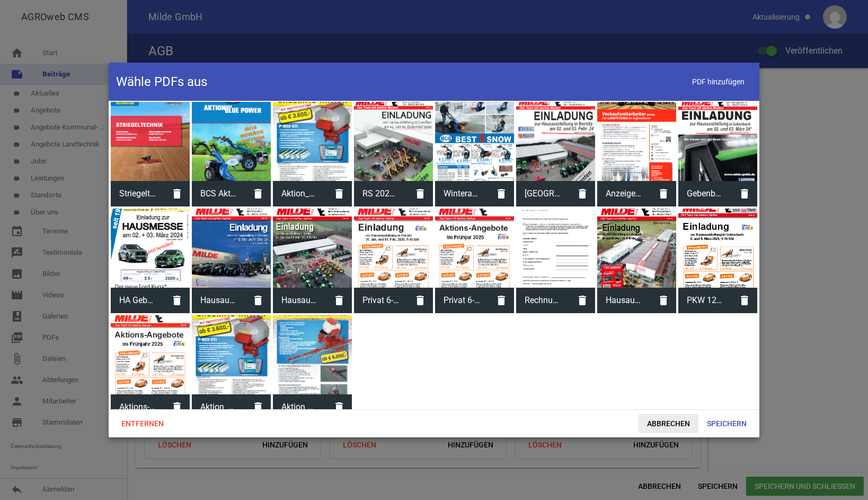 This screenshot has width=868, height=500. I want to click on span: Gebenbach - HA 2024, so click(705, 194).